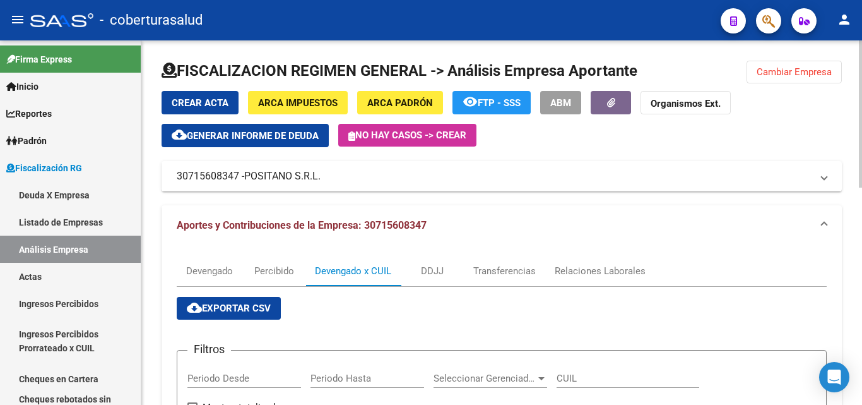 Image resolution: width=862 pixels, height=405 pixels. I want to click on button: Organismos Ext., so click(686, 102).